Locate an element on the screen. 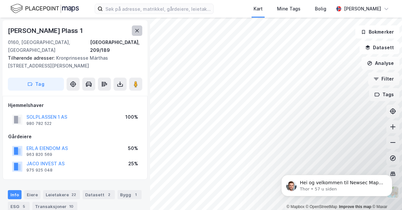 The width and height of the screenshot is (402, 210). span: Tilhørende adresser: is located at coordinates (32, 58).